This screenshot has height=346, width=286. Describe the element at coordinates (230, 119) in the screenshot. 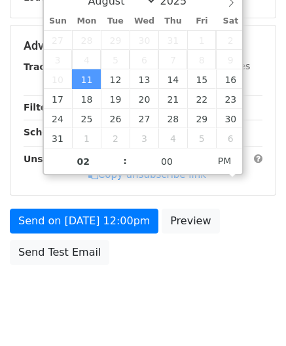

I see `span: August 30, 2025` at that location.